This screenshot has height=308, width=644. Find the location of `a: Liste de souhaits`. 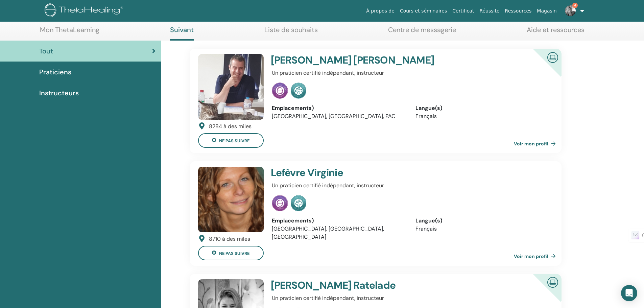

a: Liste de souhaits is located at coordinates (291, 32).